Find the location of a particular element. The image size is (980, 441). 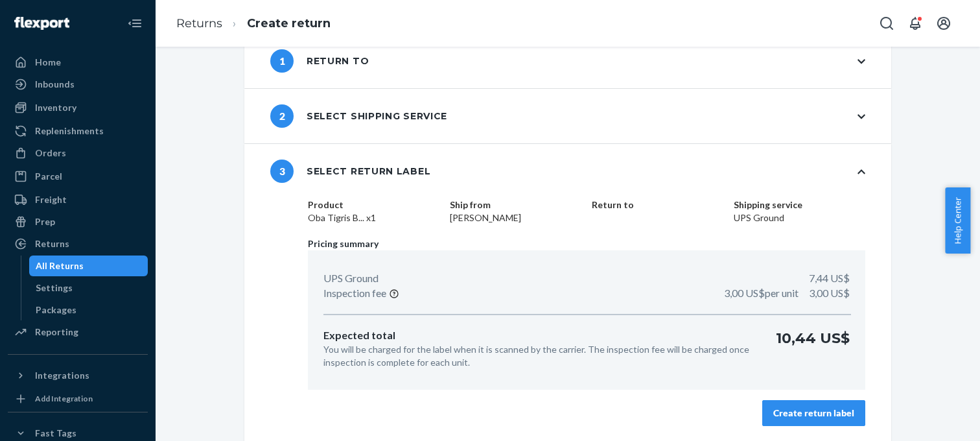

div: Integrations is located at coordinates (62, 376).